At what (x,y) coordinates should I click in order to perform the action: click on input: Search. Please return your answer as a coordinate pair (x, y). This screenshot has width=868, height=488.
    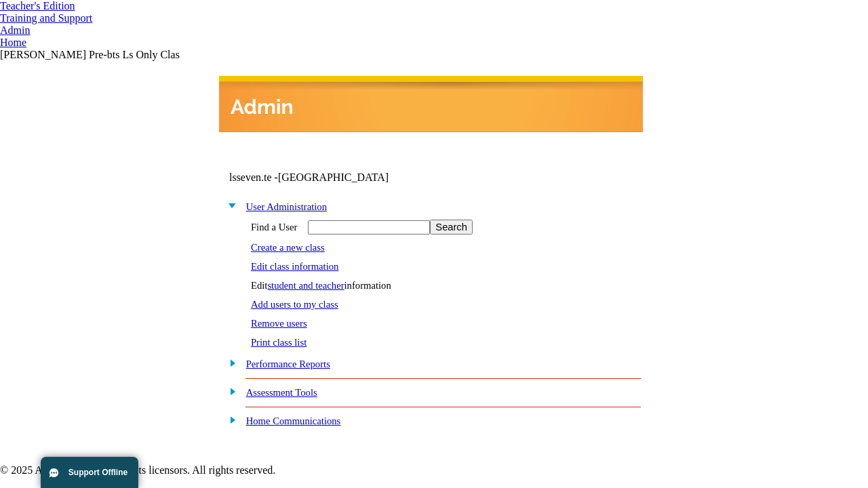
    Looking at the image, I should click on (451, 227).